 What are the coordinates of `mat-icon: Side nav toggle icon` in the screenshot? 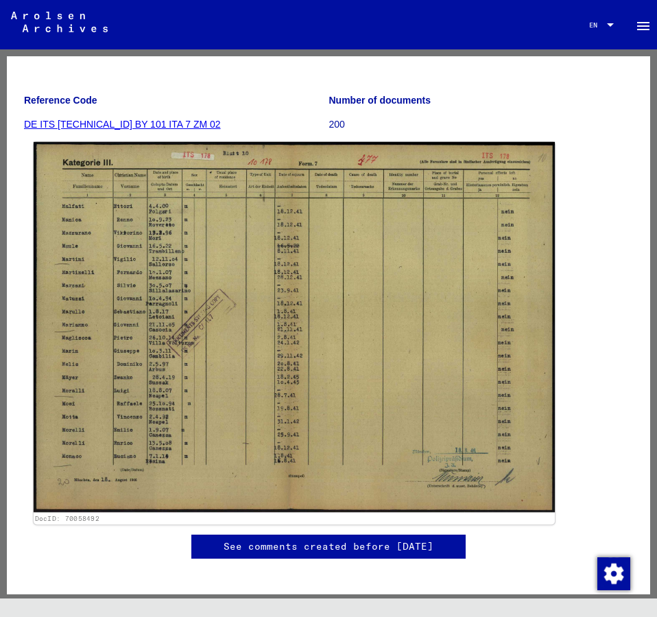 It's located at (643, 26).